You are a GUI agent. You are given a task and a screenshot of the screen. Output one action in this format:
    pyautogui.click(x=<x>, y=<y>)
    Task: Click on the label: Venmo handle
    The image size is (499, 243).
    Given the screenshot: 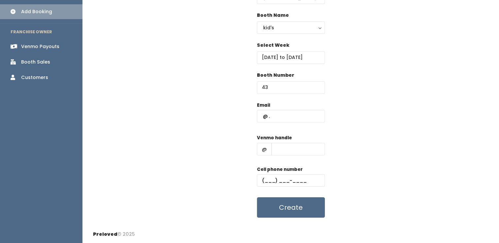 What is the action you would take?
    pyautogui.click(x=275, y=138)
    